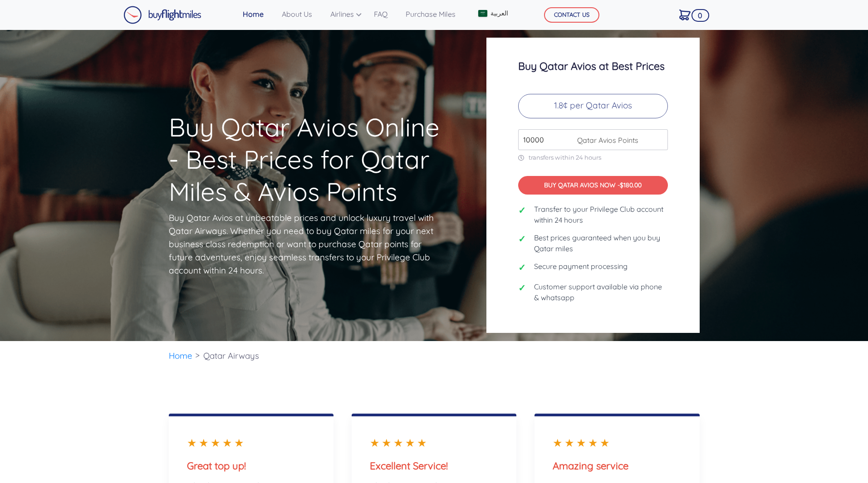 The image size is (868, 483). What do you see at coordinates (684, 15) in the screenshot?
I see `img: Cart` at bounding box center [684, 15].